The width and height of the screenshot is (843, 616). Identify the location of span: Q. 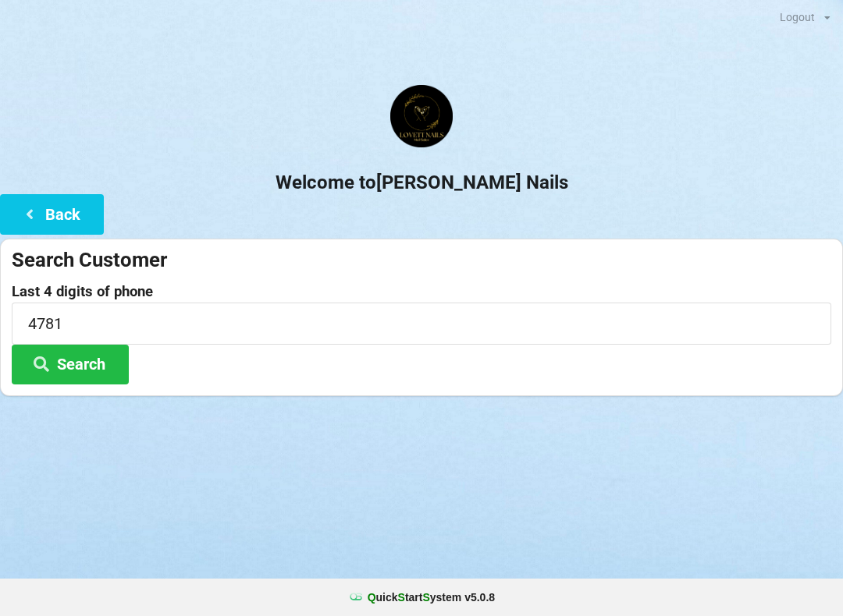
(372, 598).